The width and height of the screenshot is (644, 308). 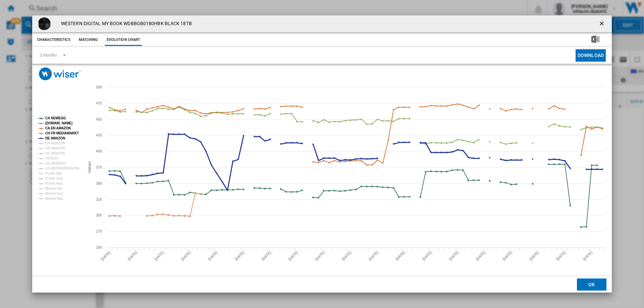 I want to click on button: Characteristics, so click(x=54, y=40).